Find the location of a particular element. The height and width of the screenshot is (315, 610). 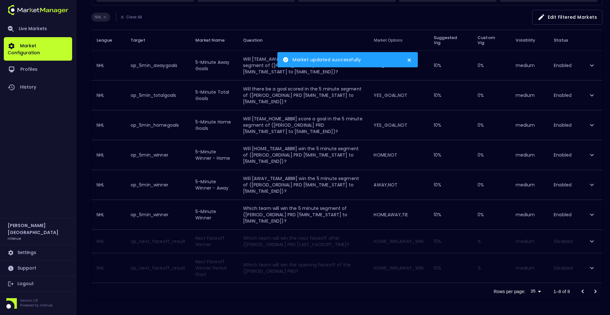

td: op_next_faceoff_result is located at coordinates (158, 268).